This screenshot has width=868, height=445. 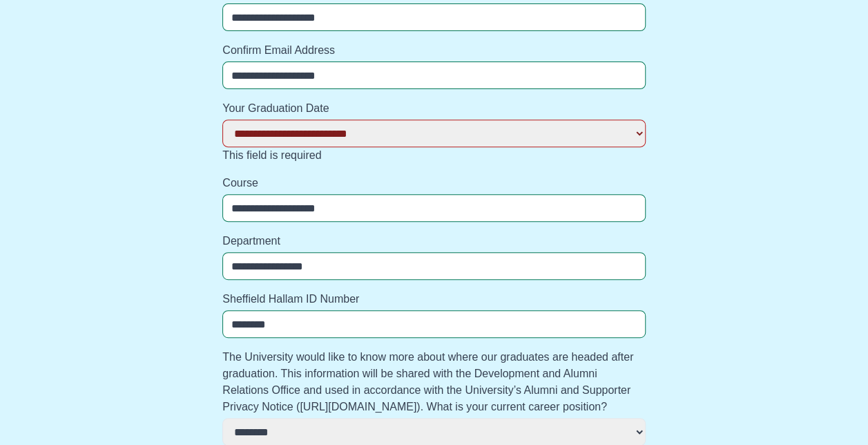 What do you see at coordinates (434, 183) in the screenshot?
I see `label: Course` at bounding box center [434, 183].